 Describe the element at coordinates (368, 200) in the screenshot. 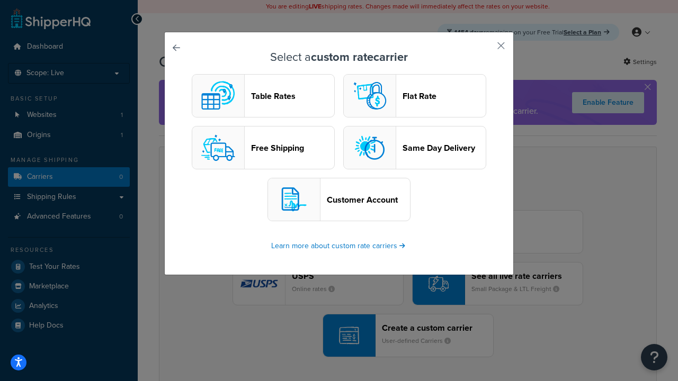

I see `header: Customer Account` at that location.